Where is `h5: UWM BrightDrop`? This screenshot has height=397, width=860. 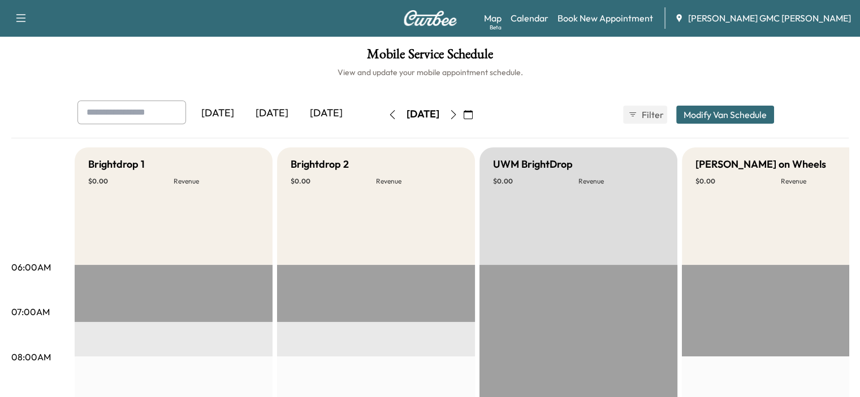
h5: UWM BrightDrop is located at coordinates (533, 165).